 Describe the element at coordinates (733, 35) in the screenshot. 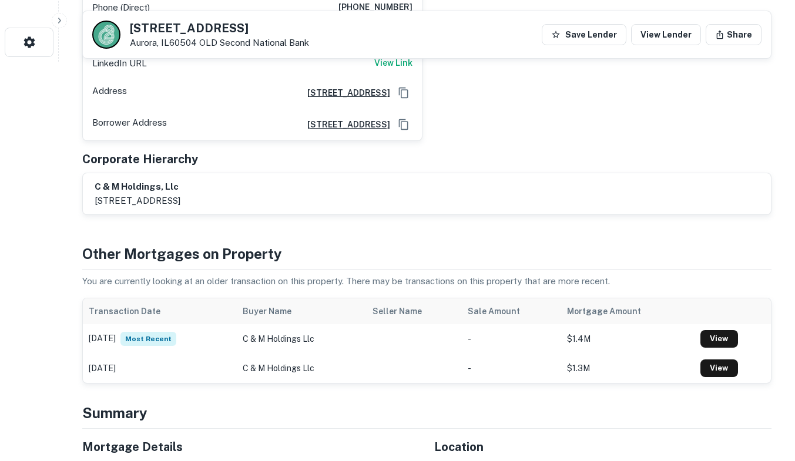

I see `button: Share` at that location.